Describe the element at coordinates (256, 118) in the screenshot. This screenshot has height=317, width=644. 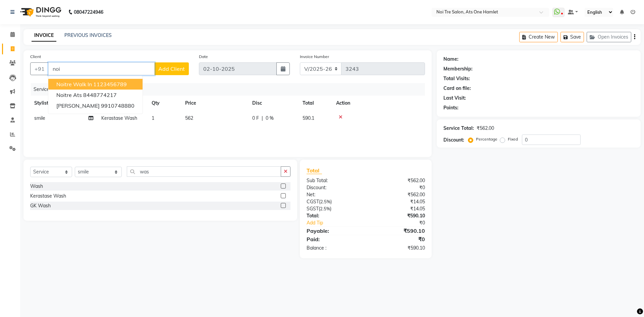
I see `span: 0 F` at that location.